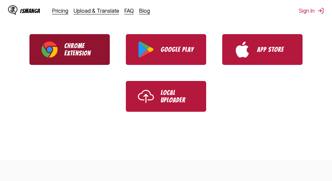 This screenshot has height=181, width=332. I want to click on div: IsManga, so click(30, 11).